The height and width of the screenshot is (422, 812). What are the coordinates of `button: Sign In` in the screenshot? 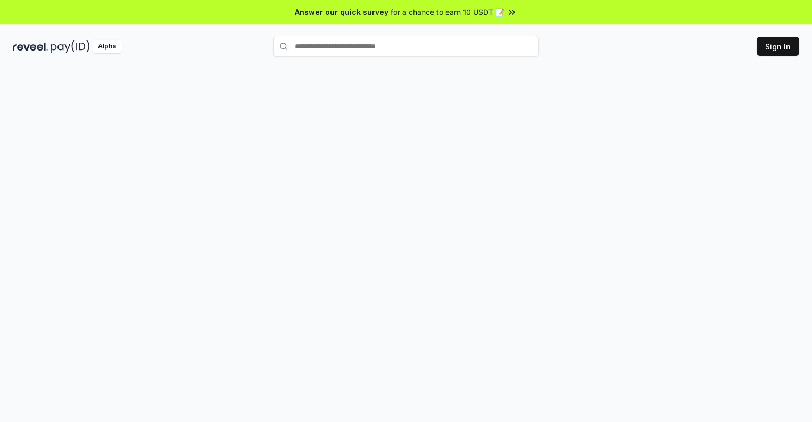 It's located at (778, 46).